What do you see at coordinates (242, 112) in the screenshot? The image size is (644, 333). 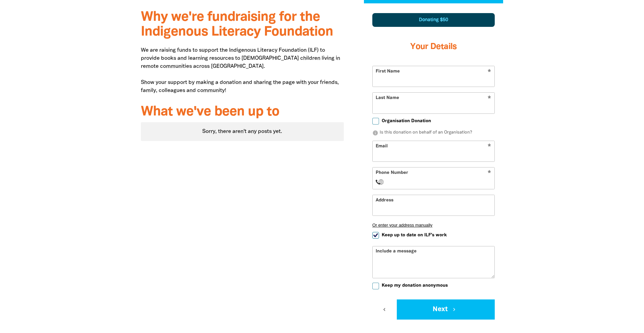 I see `h3: What we've been up to` at bounding box center [242, 112].